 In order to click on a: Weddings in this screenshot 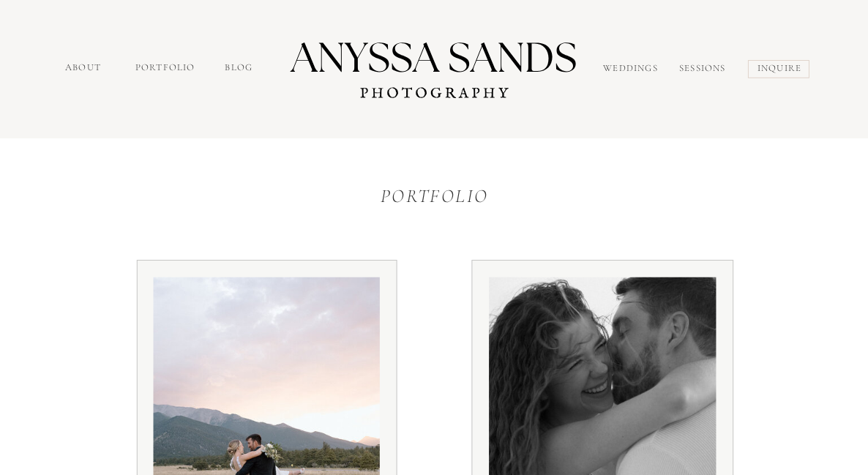, I will do `click(633, 70)`.